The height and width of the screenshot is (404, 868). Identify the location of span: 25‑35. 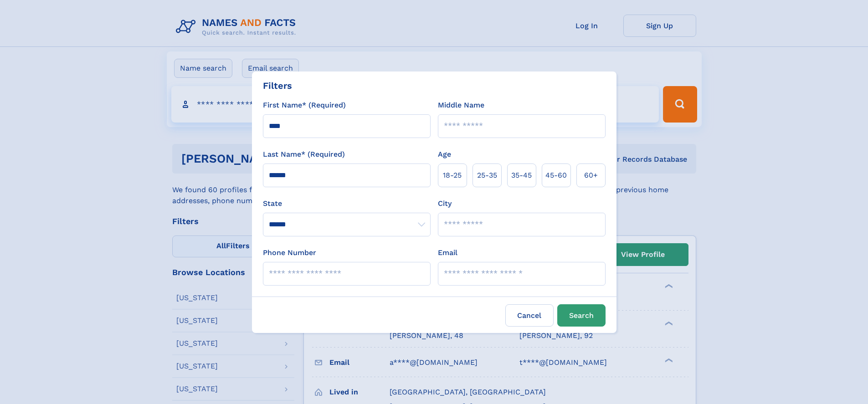
(487, 175).